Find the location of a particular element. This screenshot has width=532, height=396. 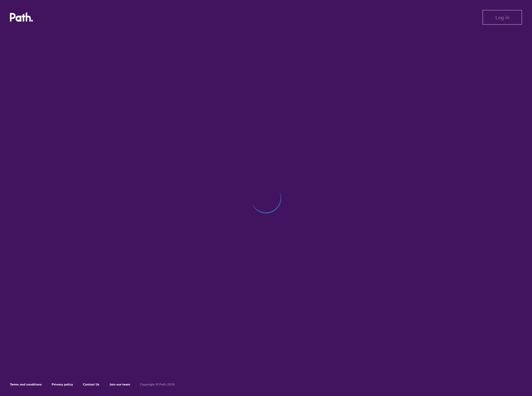

a: Privacy policy is located at coordinates (62, 384).